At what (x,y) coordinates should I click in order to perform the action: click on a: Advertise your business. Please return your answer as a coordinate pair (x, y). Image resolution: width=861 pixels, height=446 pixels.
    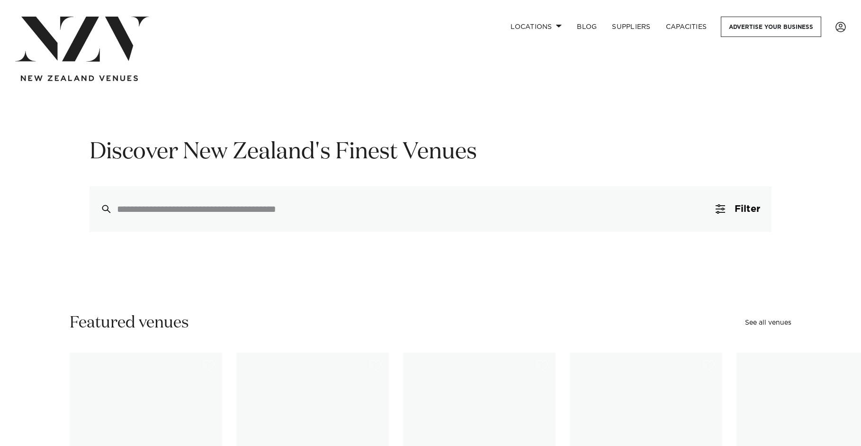
    Looking at the image, I should click on (771, 27).